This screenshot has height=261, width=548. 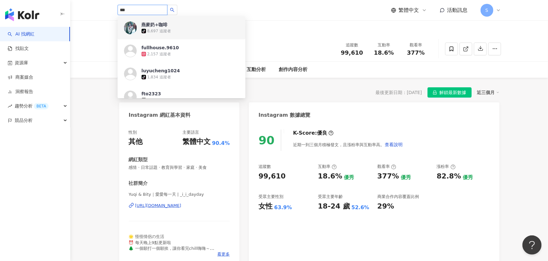 I want to click on div: 優良, so click(x=322, y=133).